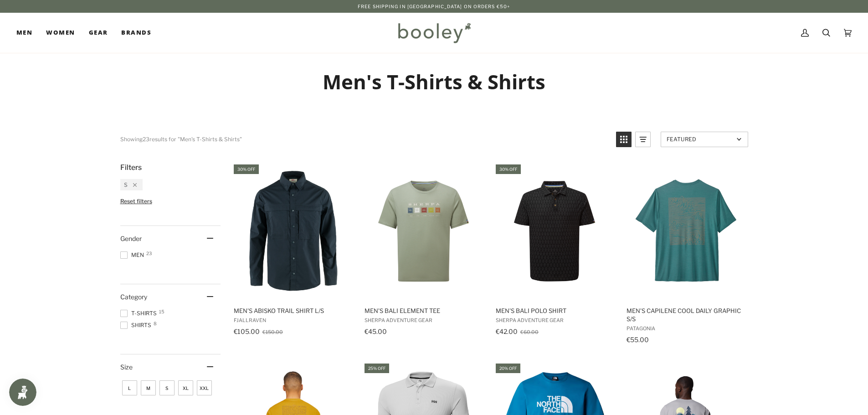 The image size is (868, 415). Describe the element at coordinates (376, 331) in the screenshot. I see `span: €45.00` at that location.